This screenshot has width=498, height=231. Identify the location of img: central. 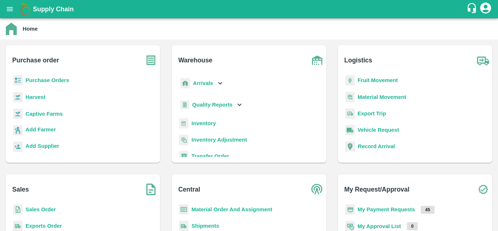
(317, 189).